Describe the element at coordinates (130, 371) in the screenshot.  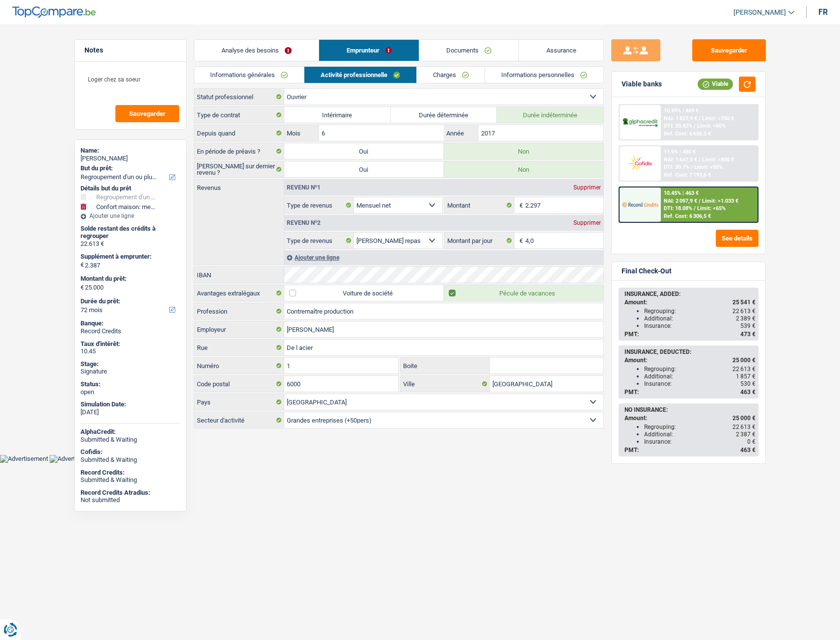
I see `div: Signature` at that location.